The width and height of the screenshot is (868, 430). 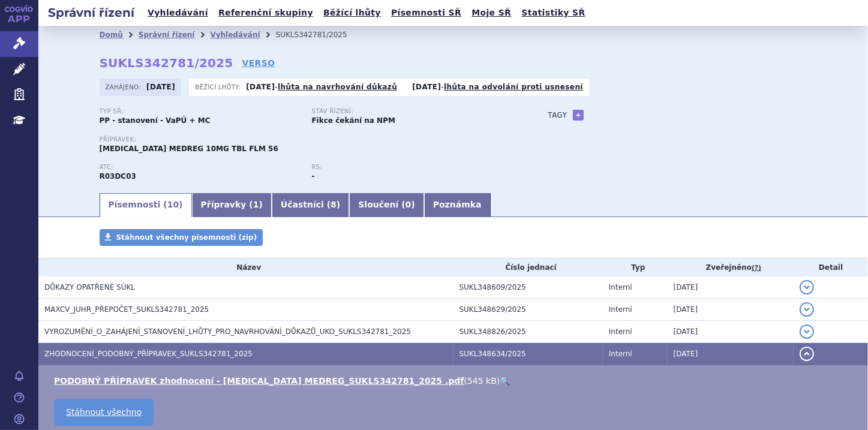 I want to click on td: SUKL348629/2025, so click(x=528, y=309).